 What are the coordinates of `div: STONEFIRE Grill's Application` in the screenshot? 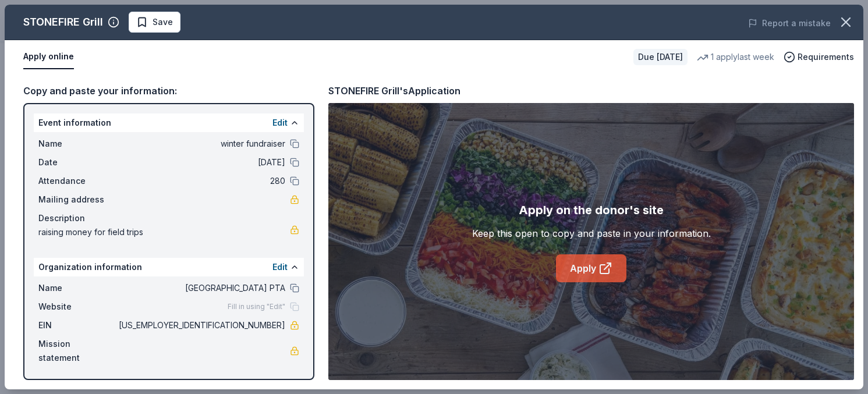 It's located at (394, 91).